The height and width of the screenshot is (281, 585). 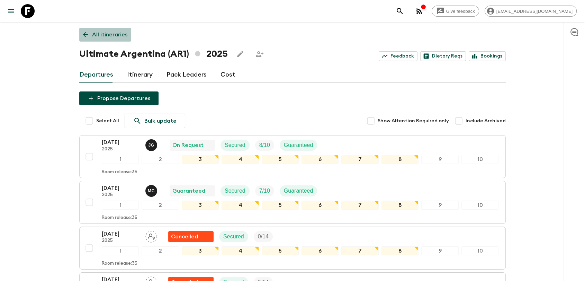 What do you see at coordinates (191, 236) in the screenshot?
I see `div: Flash Pack cancellation` at bounding box center [191, 236].